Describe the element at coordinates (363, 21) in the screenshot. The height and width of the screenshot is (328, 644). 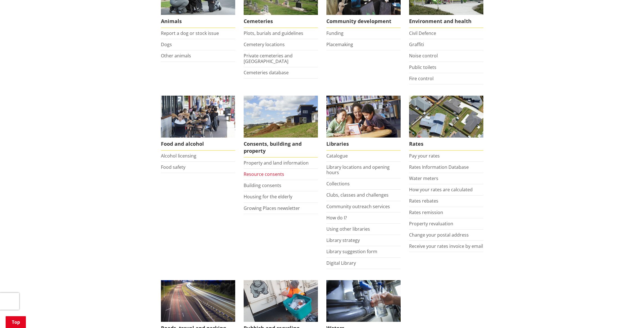
I see `span: Community development` at that location.